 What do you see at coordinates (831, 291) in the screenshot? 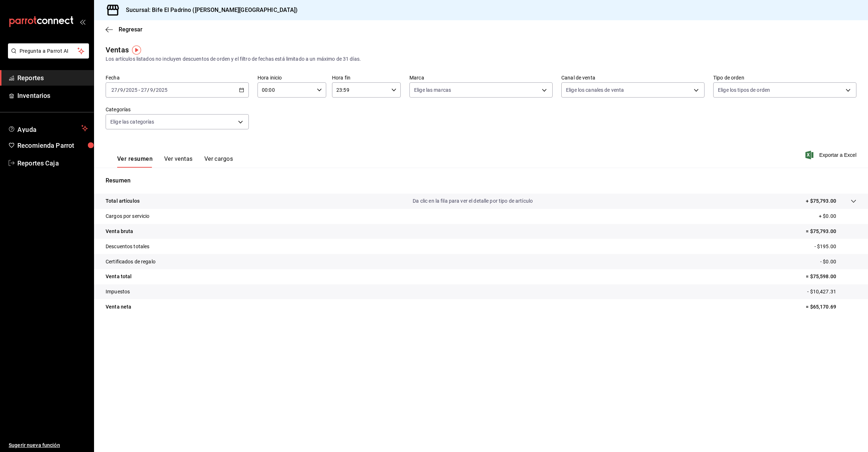
I see `p: - $10,427.31` at bounding box center [831, 291].